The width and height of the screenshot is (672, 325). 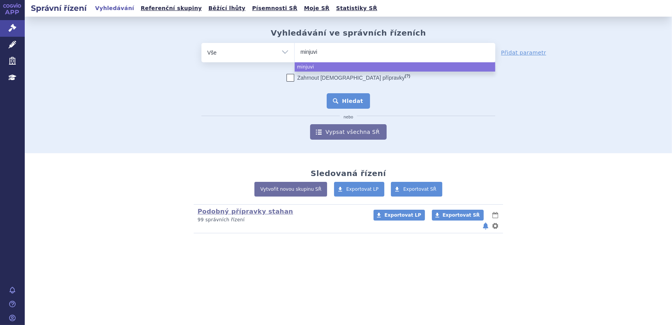 I want to click on h2: Vyhledávání ve správních řízeních, so click(x=348, y=33).